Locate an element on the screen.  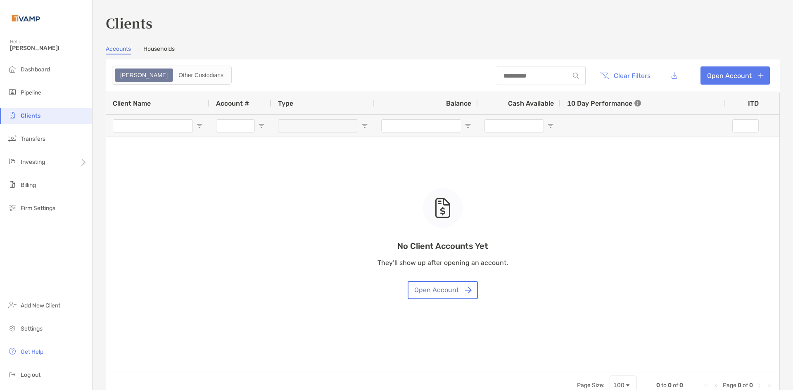
img: pipeline icon is located at coordinates (12, 92).